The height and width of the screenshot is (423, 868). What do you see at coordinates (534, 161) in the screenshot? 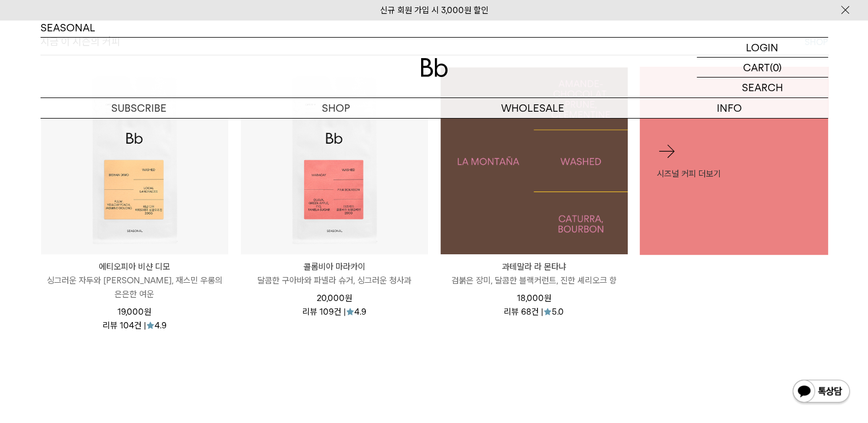
I see `img: 1000000483_add2_049.png` at bounding box center [534, 161].